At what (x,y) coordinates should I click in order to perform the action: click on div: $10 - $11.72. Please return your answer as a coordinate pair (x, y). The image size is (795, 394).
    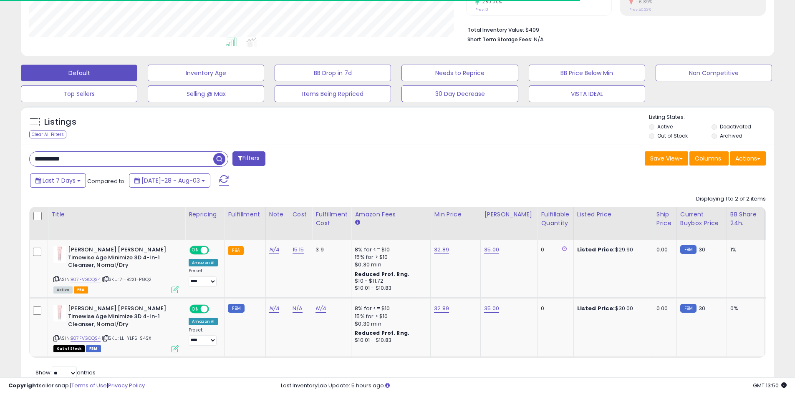
    Looking at the image, I should click on (389, 281).